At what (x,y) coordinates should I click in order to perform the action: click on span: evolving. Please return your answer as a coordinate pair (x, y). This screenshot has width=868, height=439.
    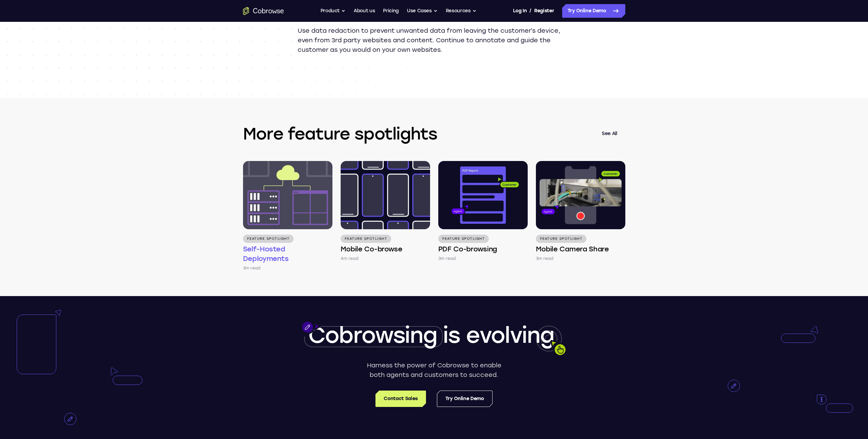
    Looking at the image, I should click on (510, 335).